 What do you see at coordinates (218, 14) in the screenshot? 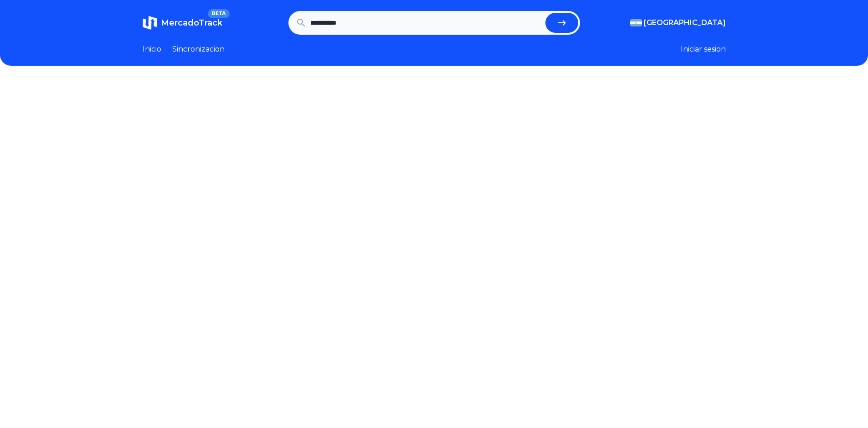
I see `span: BETA` at bounding box center [218, 14].